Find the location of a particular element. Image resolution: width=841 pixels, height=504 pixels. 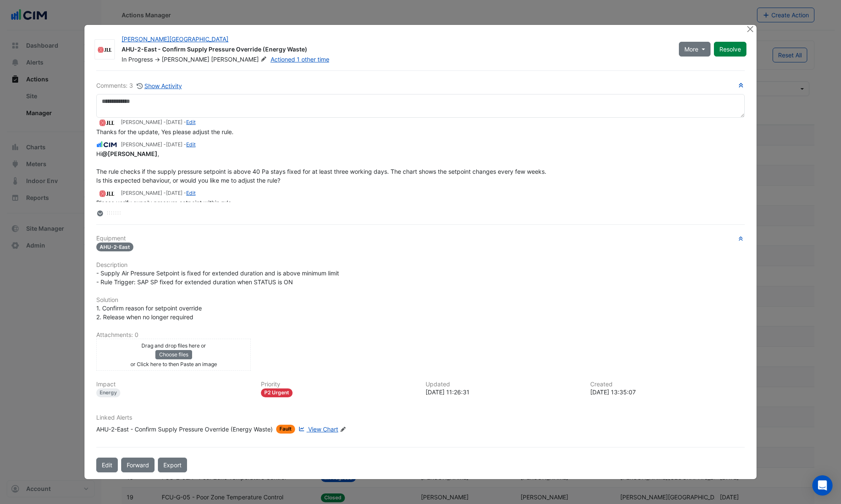

h6: Priority is located at coordinates (338, 385).